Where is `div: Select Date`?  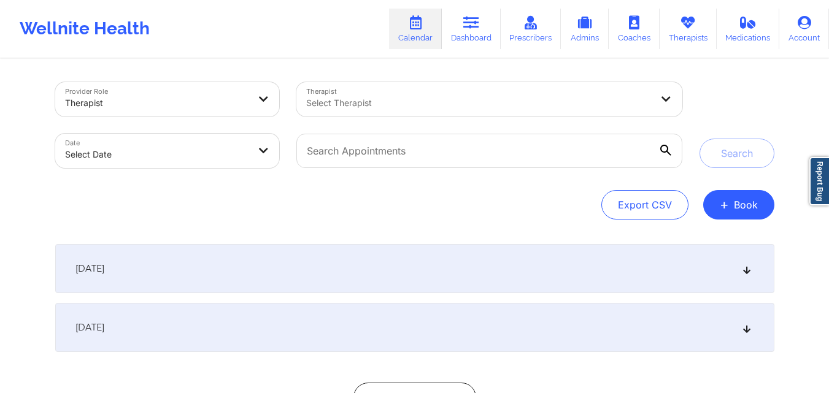 div: Select Date is located at coordinates (157, 155).